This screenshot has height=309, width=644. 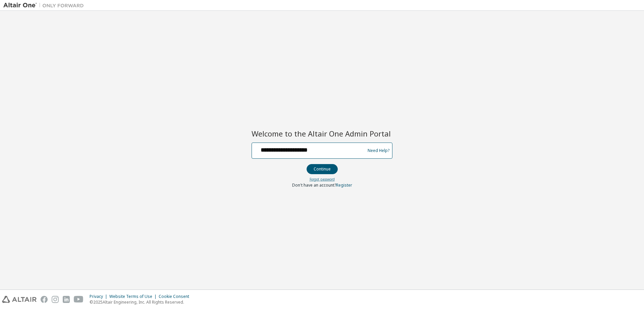 What do you see at coordinates (66, 299) in the screenshot?
I see `img: linkedin.svg` at bounding box center [66, 299].